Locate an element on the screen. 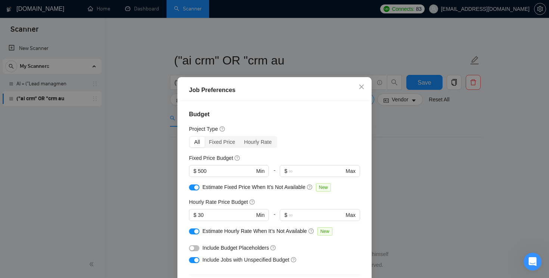  h5: Hourly Rate Price Budget is located at coordinates (218, 202).